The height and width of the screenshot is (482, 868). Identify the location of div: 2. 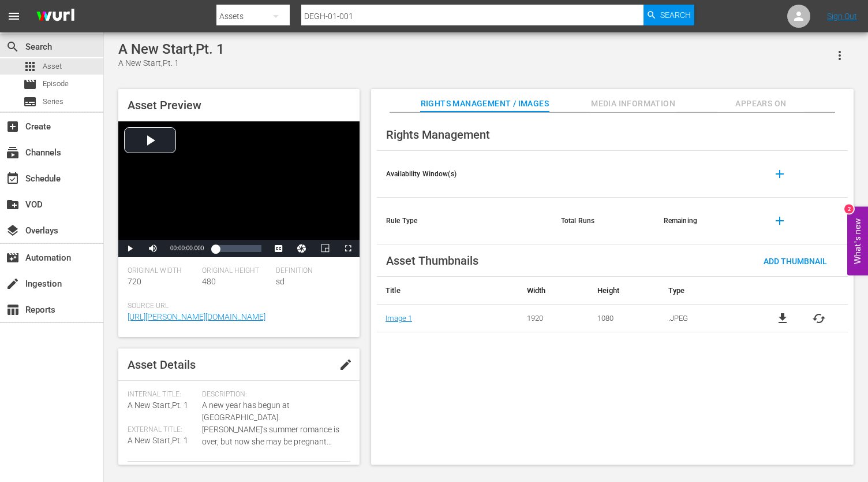
(849, 209).